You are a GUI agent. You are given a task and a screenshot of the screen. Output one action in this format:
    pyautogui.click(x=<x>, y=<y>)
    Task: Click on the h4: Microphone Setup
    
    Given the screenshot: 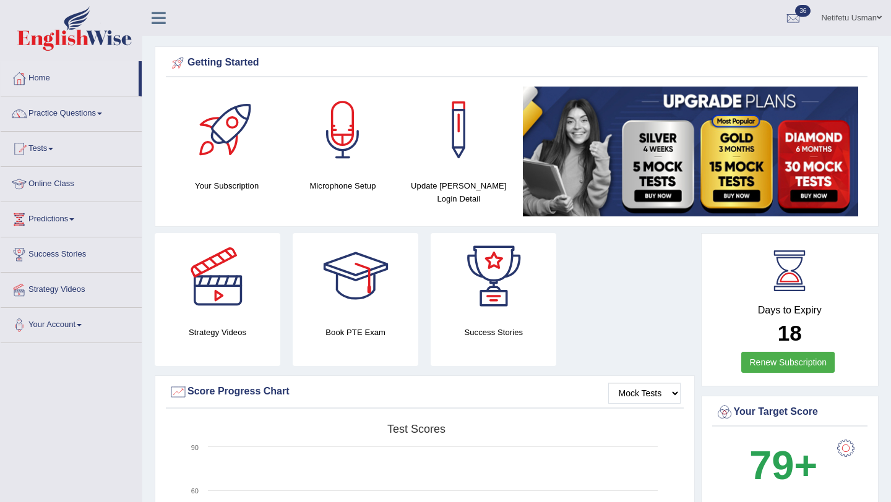 What is the action you would take?
    pyautogui.click(x=342, y=186)
    